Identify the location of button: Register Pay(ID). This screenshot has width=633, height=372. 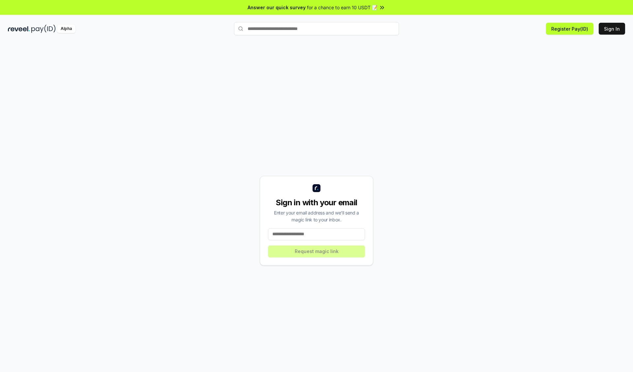
(569, 29).